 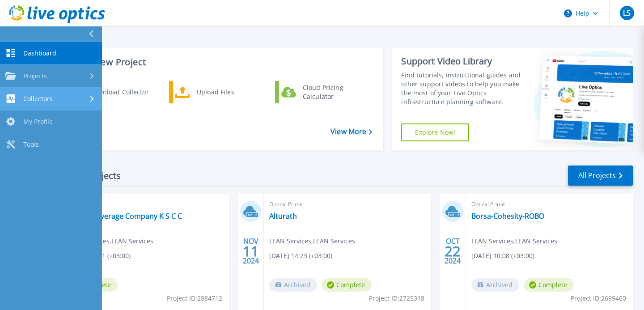 What do you see at coordinates (508, 216) in the screenshot?
I see `a: Borsa-Cohesity-ROBO` at bounding box center [508, 216].